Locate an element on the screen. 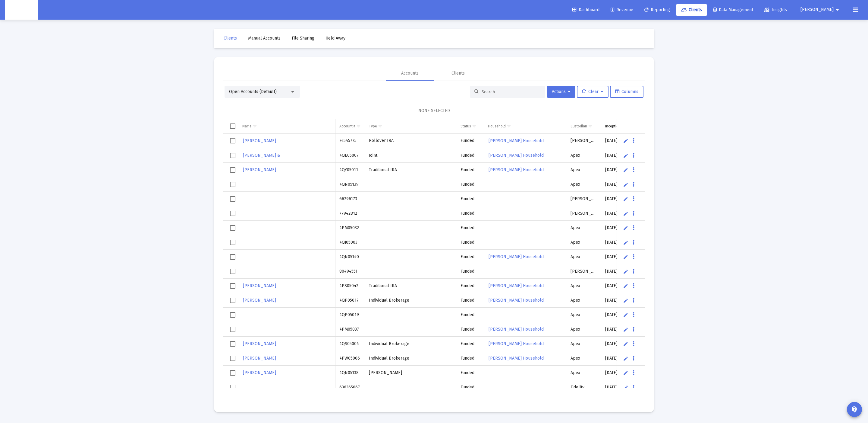 Image resolution: width=868 pixels, height=423 pixels. td: 74545775 is located at coordinates (350, 141).